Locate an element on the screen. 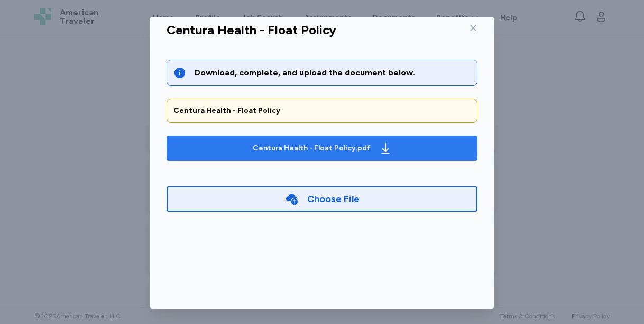 This screenshot has height=324, width=644. button: Centura Health - Float Policy.pdf is located at coordinates (322, 148).